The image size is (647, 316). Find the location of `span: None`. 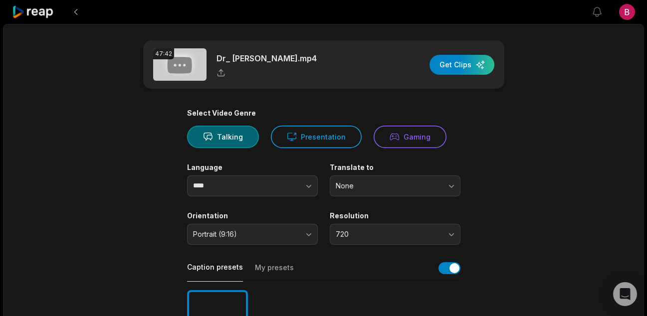

span: None is located at coordinates (388, 186).